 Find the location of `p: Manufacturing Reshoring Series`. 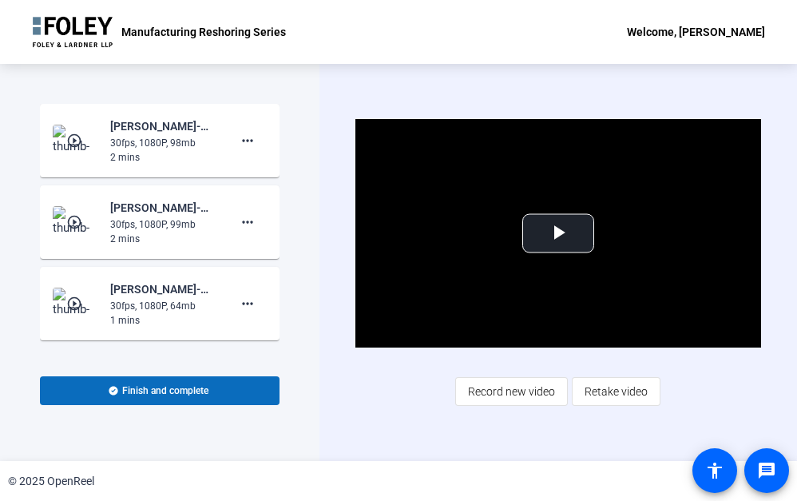

p: Manufacturing Reshoring Series is located at coordinates (204, 32).